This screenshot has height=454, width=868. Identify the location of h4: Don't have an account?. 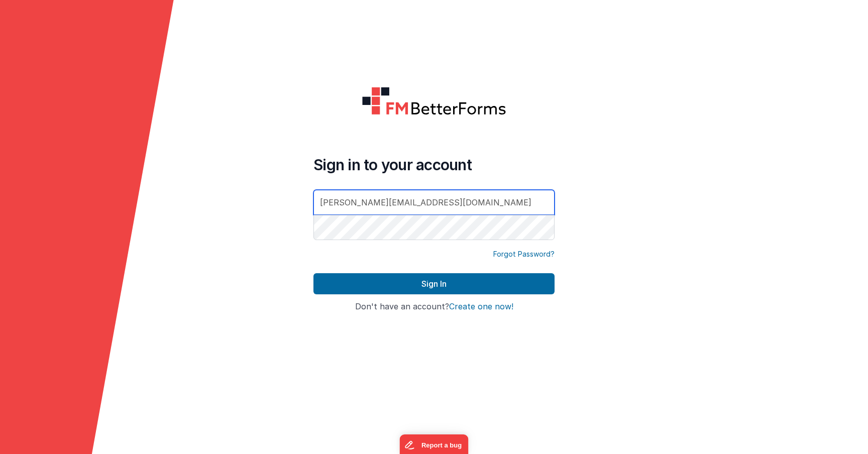
(434, 306).